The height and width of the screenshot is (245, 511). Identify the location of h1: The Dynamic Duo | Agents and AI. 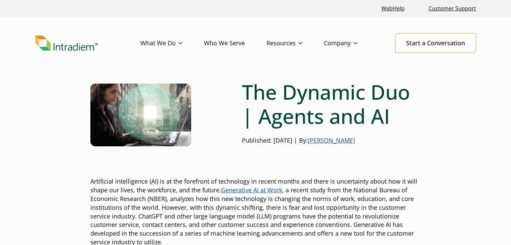
(331, 104).